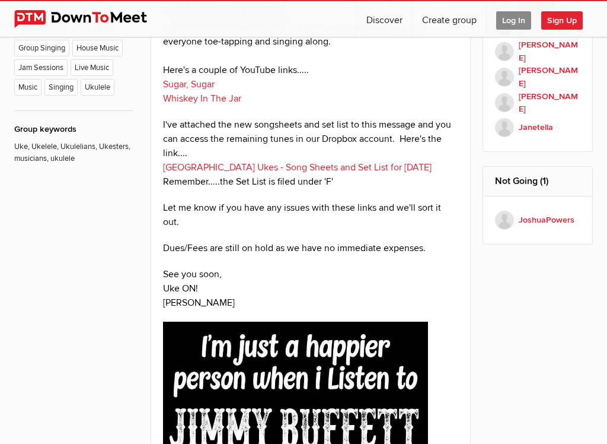 The image size is (607, 444). Describe the element at coordinates (189, 84) in the screenshot. I see `a: Sugar, Sugar` at that location.